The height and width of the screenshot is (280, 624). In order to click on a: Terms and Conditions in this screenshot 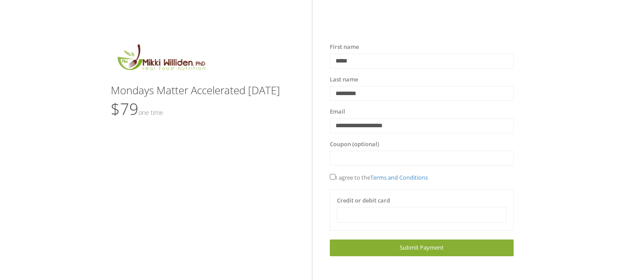, I will do `click(399, 177)`.